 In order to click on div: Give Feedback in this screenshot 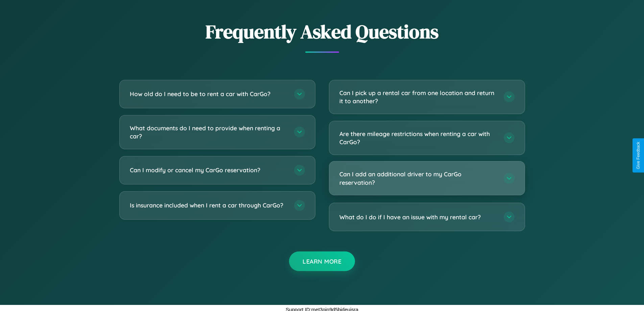, I will do `click(639, 155)`.